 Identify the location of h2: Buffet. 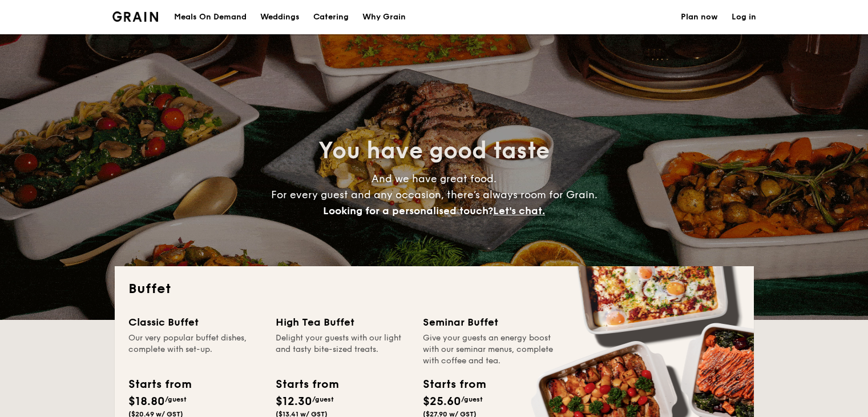
(434, 289).